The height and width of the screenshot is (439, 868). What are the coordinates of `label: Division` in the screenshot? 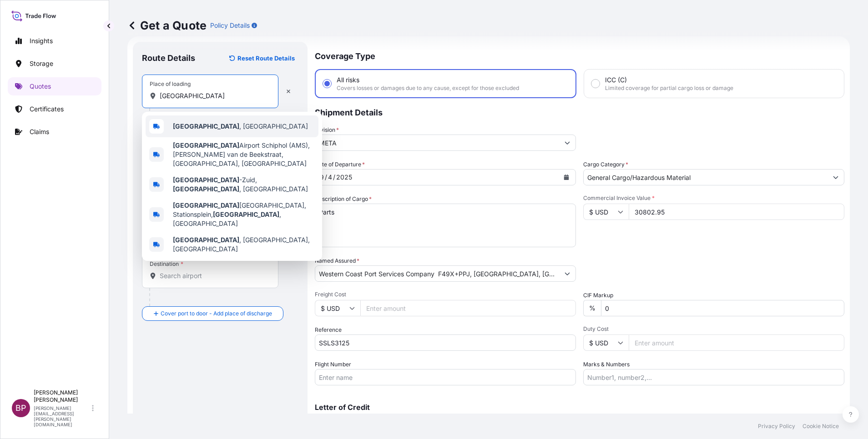 It's located at (326, 130).